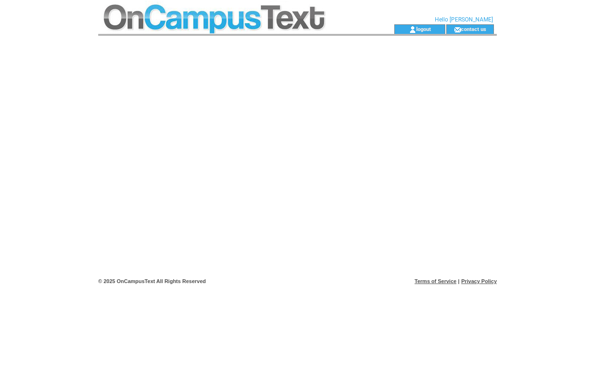 The image size is (595, 369). Describe the element at coordinates (457, 30) in the screenshot. I see `img: contact_us_icon.gif` at that location.